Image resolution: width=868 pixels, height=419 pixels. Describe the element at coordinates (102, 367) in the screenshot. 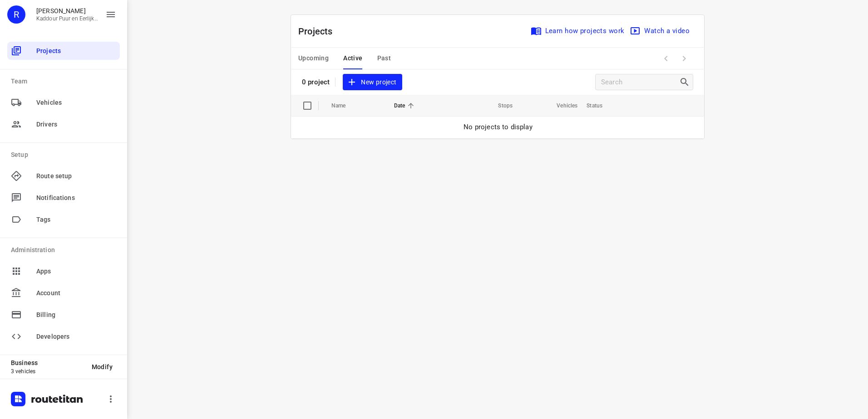

I see `span: Modify` at that location.